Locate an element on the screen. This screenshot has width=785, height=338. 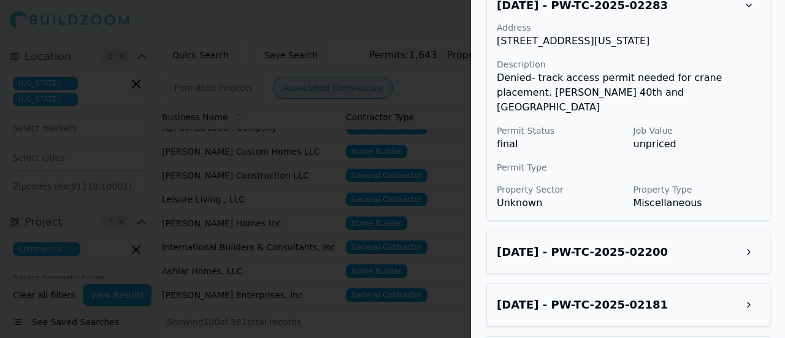
p: Description is located at coordinates (628, 64).